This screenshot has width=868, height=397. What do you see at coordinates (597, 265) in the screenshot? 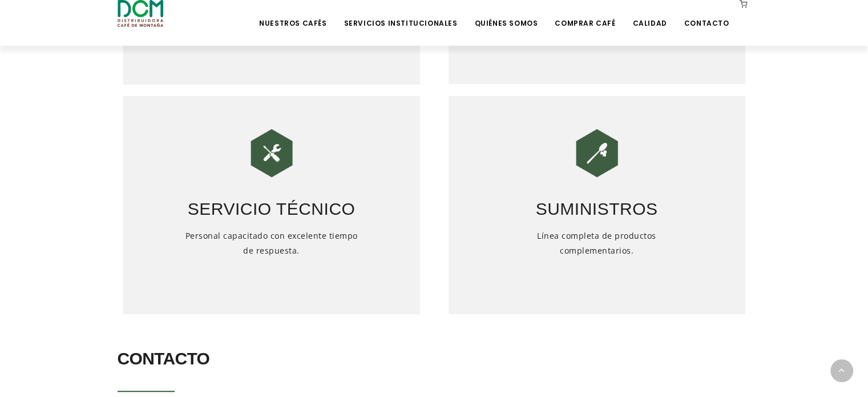
I see `h5: Línea completa de productos complementarios.` at bounding box center [597, 265].